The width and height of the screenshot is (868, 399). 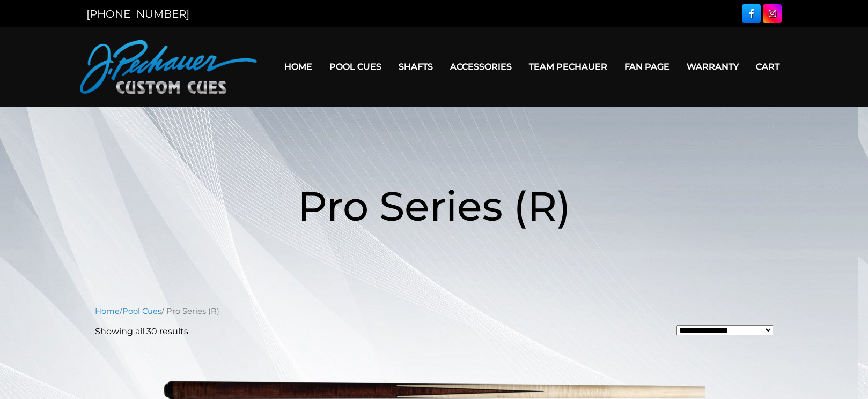 I want to click on a: Shafts, so click(x=416, y=67).